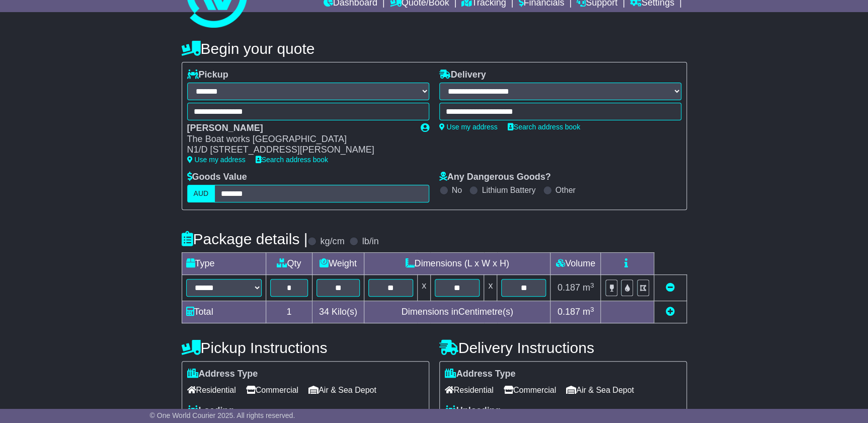 The image size is (868, 423). Describe the element at coordinates (224, 312) in the screenshot. I see `td: Total` at that location.